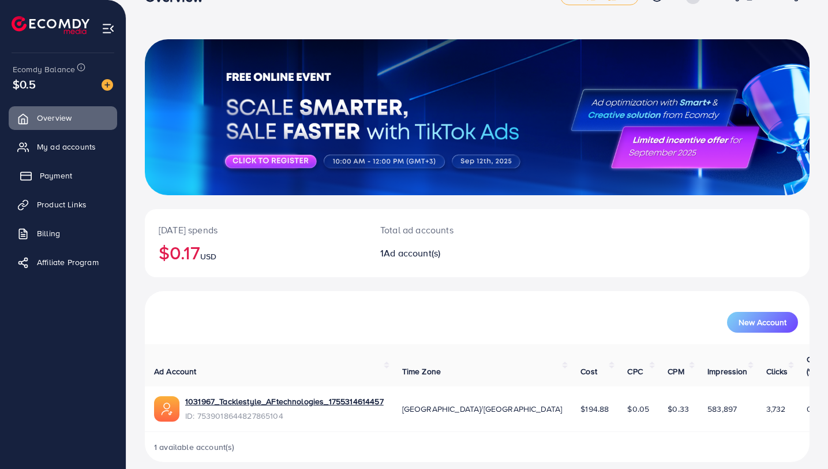  Describe the element at coordinates (63, 204) in the screenshot. I see `a: Product Links` at that location.